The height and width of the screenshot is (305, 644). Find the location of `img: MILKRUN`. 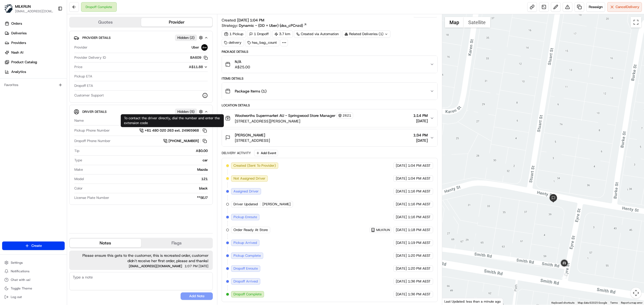

img: MILKRUN is located at coordinates (9, 9).